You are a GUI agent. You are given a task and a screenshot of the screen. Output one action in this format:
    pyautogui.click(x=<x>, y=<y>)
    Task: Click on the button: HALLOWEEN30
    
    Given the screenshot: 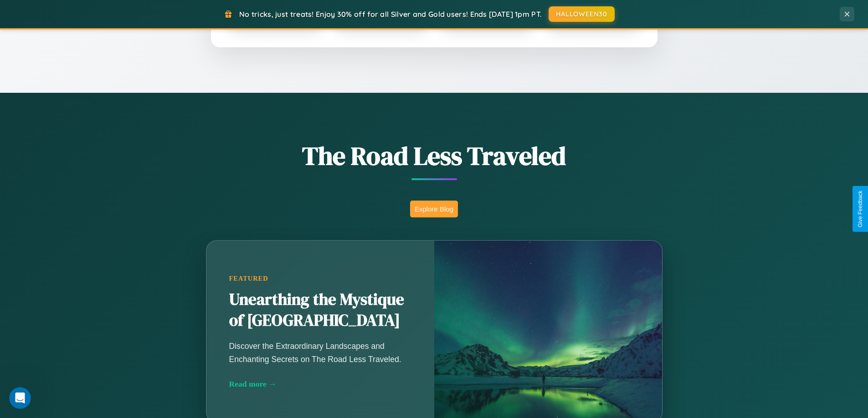 What is the action you would take?
    pyautogui.click(x=581, y=14)
    